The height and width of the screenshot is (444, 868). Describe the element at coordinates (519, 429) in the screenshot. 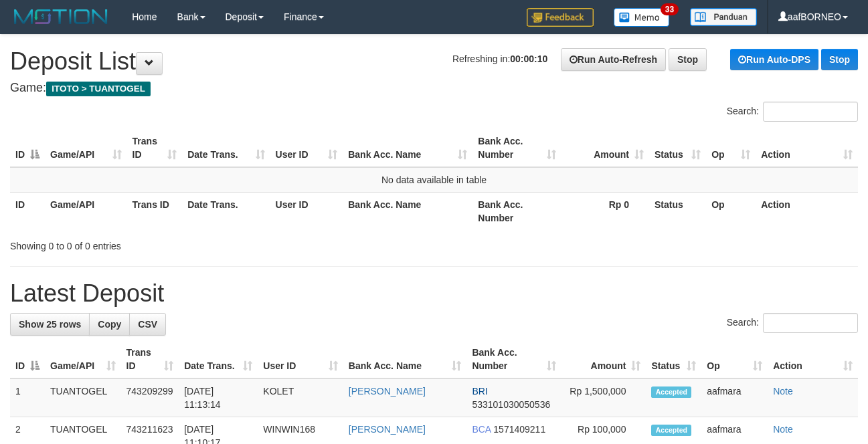

I see `span: Copy 1571409211 to clipboard` at that location.